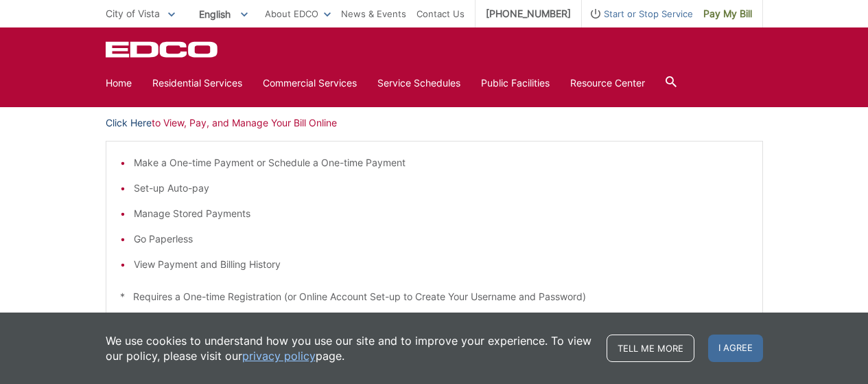 Image resolution: width=868 pixels, height=384 pixels. What do you see at coordinates (197, 83) in the screenshot?
I see `a: Residential Services` at bounding box center [197, 83].